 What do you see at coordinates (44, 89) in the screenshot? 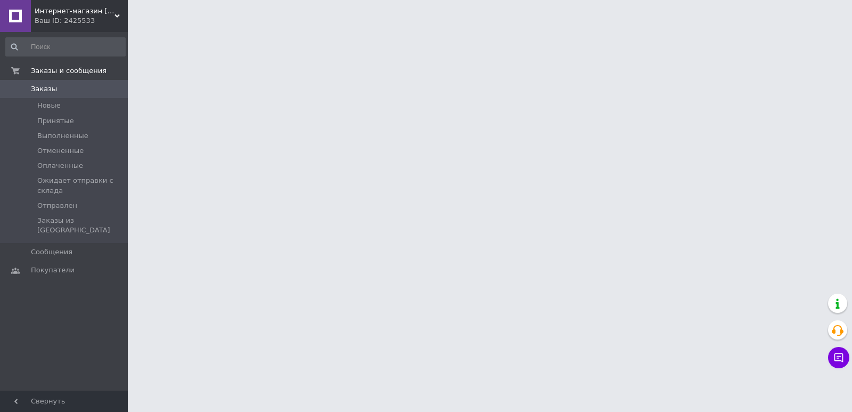
I see `span: Заказы` at bounding box center [44, 89].